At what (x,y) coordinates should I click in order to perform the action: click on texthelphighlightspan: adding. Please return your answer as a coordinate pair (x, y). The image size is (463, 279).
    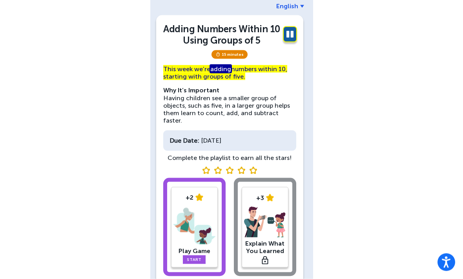
    Looking at the image, I should click on (221, 69).